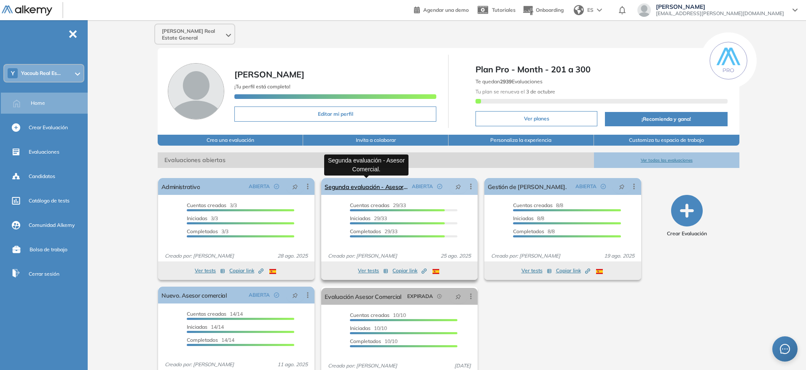 Image resolution: width=806 pixels, height=370 pixels. What do you see at coordinates (44, 274) in the screenshot?
I see `span: Cerrar sesión` at bounding box center [44, 274].